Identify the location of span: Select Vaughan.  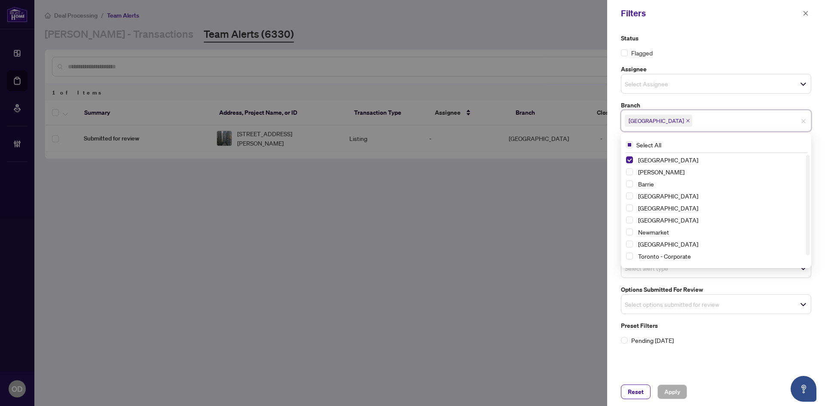
(630, 172).